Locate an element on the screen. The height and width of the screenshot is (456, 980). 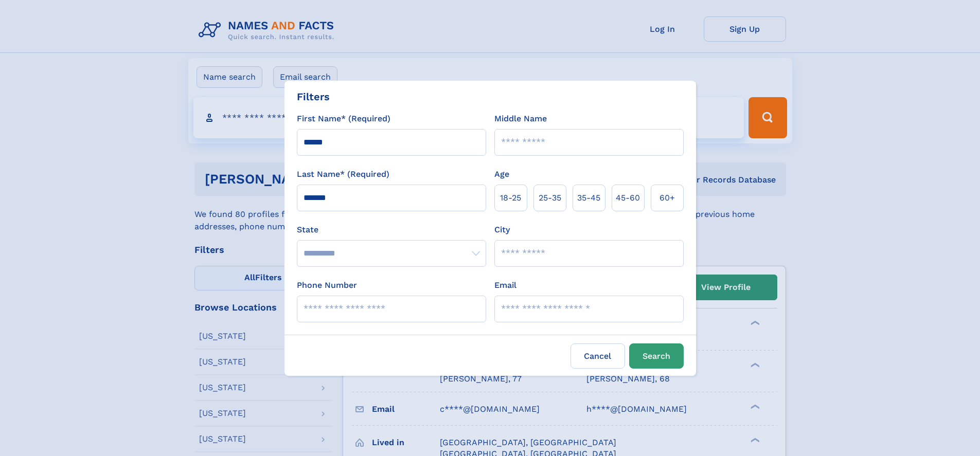
button: Search is located at coordinates (656, 356).